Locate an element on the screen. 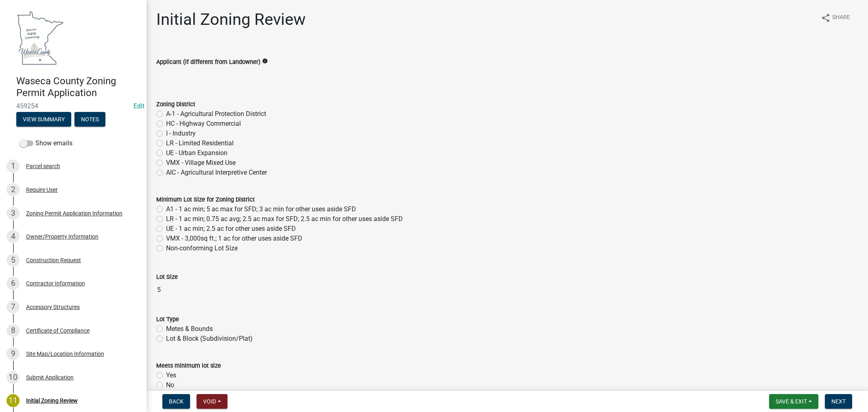  label: A-1 - Agricultural Protection District is located at coordinates (216, 114).